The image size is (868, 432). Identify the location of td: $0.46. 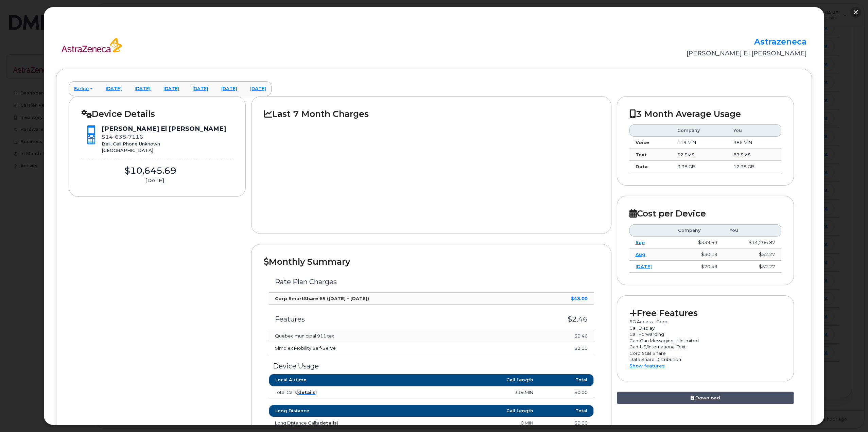
(555, 336).